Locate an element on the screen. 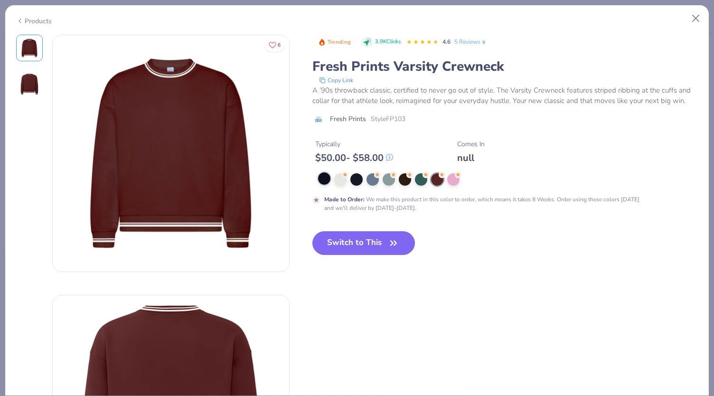 The width and height of the screenshot is (714, 396). div: Products is located at coordinates (34, 21).